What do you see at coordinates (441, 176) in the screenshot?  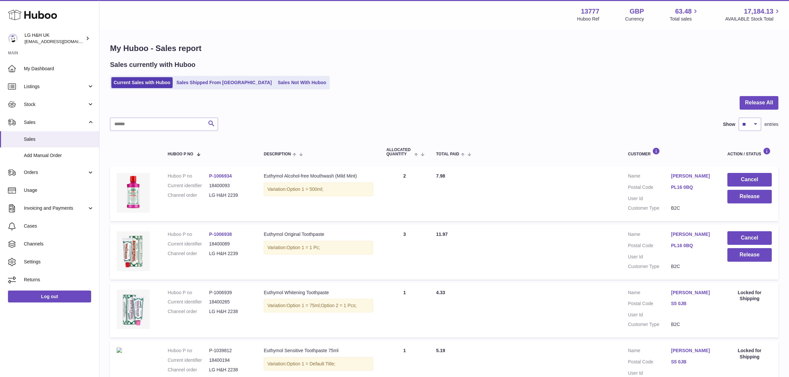 I see `span: 7.98` at bounding box center [441, 176].